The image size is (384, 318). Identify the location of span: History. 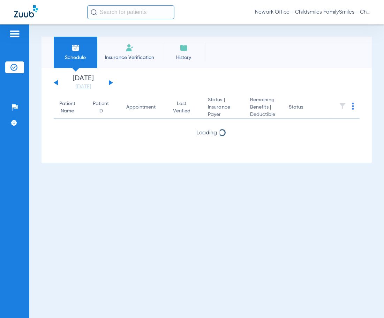
(183, 58).